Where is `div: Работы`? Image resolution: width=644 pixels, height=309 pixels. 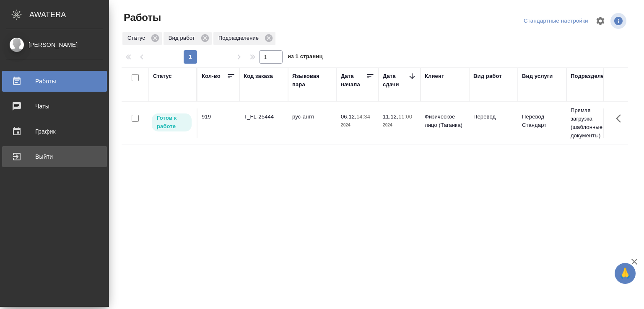
div: Работы is located at coordinates (54, 81).